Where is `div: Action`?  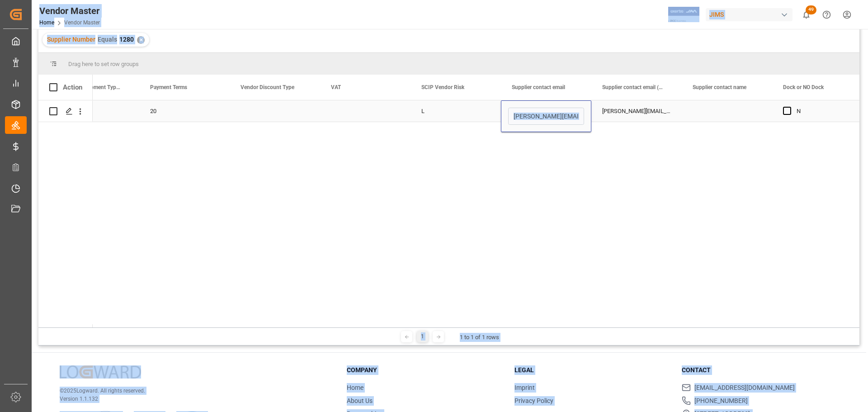
div: Action is located at coordinates (72, 88).